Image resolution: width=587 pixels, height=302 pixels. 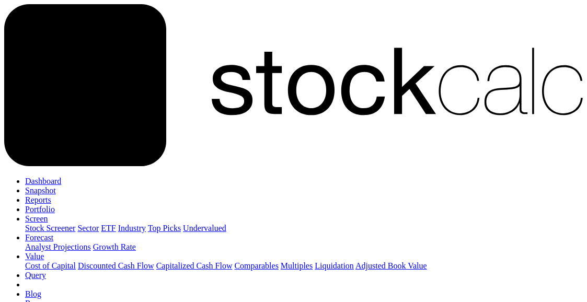 What do you see at coordinates (88, 228) in the screenshot?
I see `a: Sector` at bounding box center [88, 228].